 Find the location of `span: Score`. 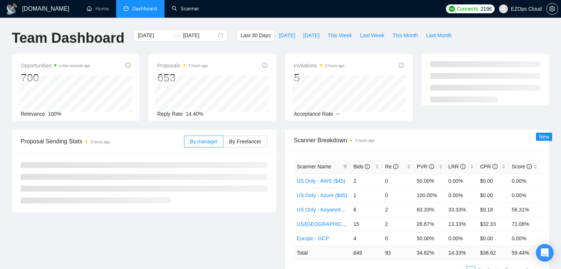

span: Score is located at coordinates (521, 167).